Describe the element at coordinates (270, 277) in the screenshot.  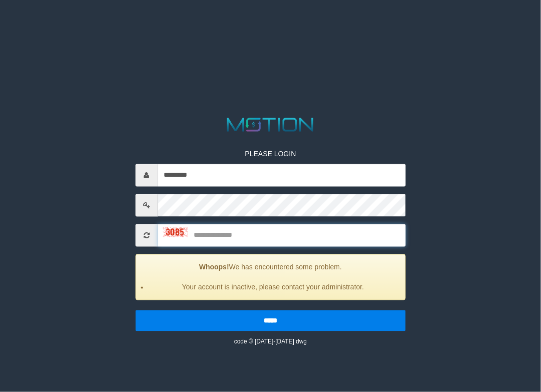
I see `div: We has encountered some problem.` at that location.